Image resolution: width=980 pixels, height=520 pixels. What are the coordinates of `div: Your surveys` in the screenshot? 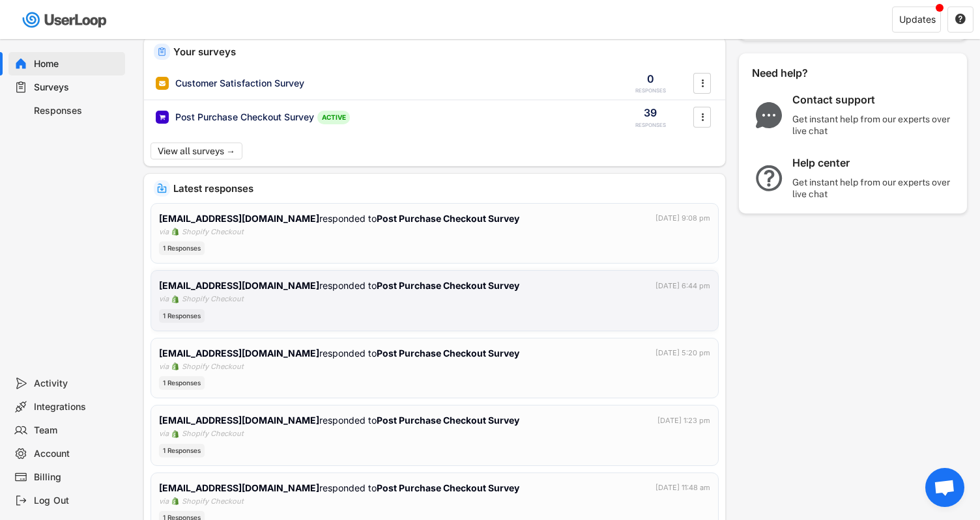 It's located at (445, 51).